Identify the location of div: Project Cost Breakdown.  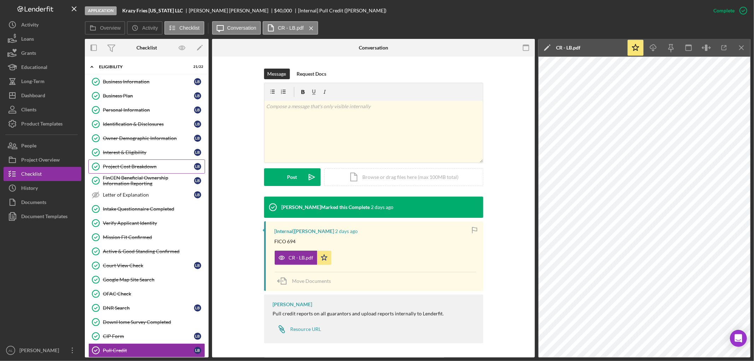
(148, 167).